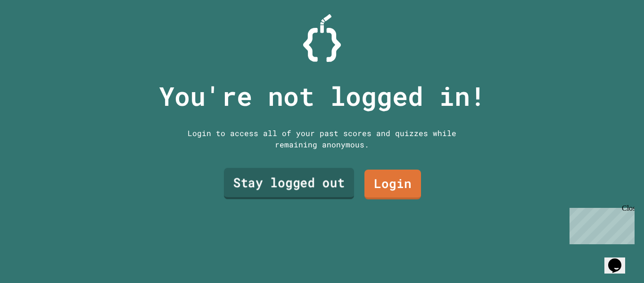 The image size is (644, 283). Describe the element at coordinates (322, 96) in the screenshot. I see `p: You're not logged in!` at that location.